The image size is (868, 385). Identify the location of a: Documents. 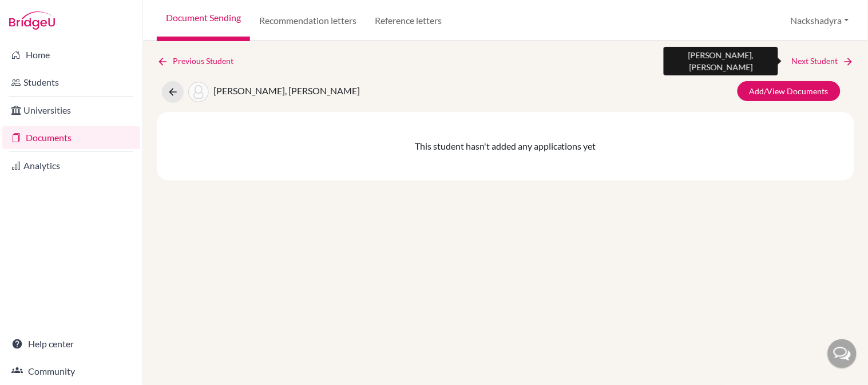
(71, 138).